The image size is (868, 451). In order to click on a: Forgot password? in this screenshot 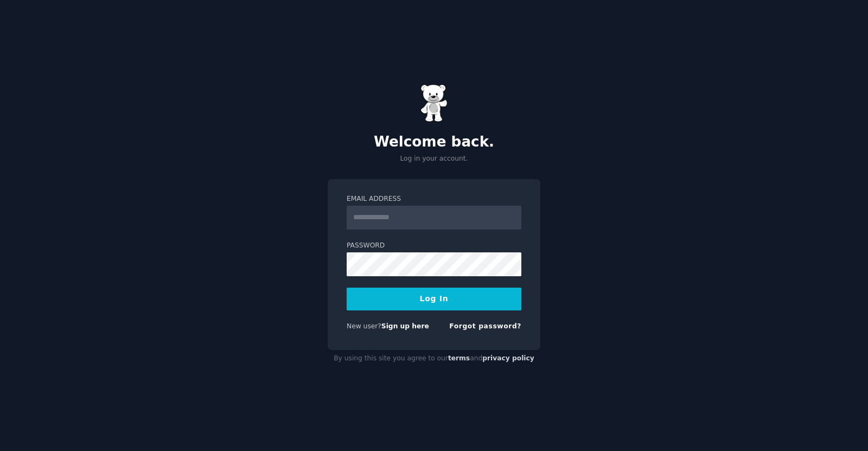, I will do `click(485, 326)`.